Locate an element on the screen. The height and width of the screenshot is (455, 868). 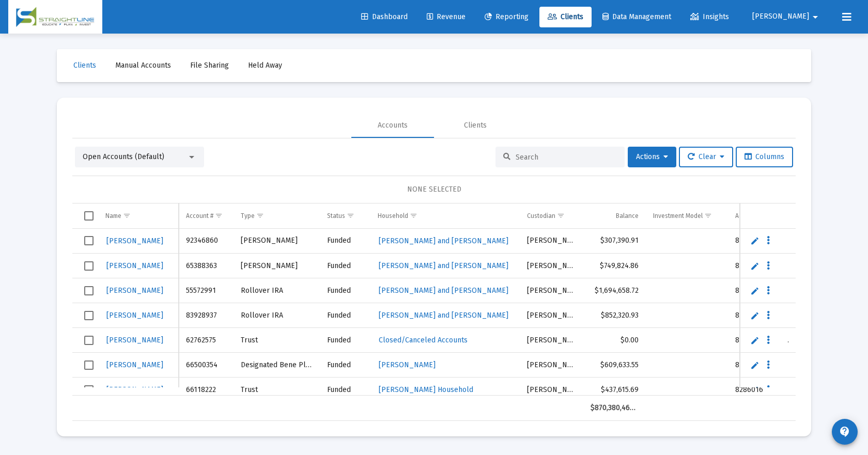
span: Show filter options for column 'Household' is located at coordinates (414, 215).